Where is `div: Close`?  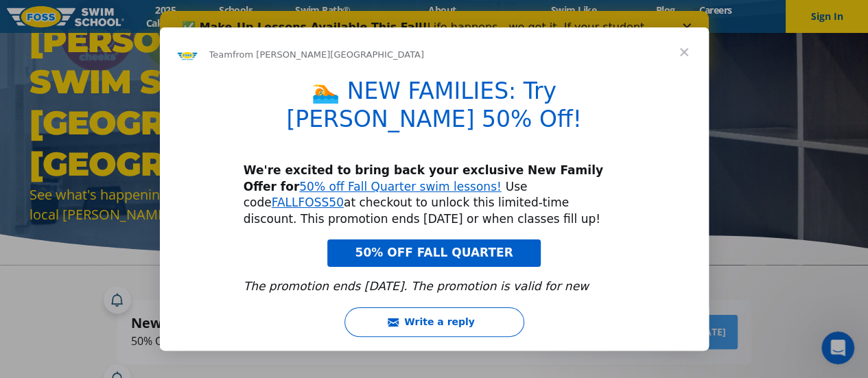
div: Close is located at coordinates (529, 16).